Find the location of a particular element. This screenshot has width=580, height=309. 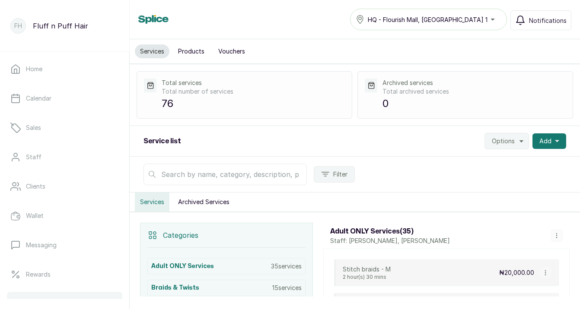

a: Calendar is located at coordinates (64, 98).